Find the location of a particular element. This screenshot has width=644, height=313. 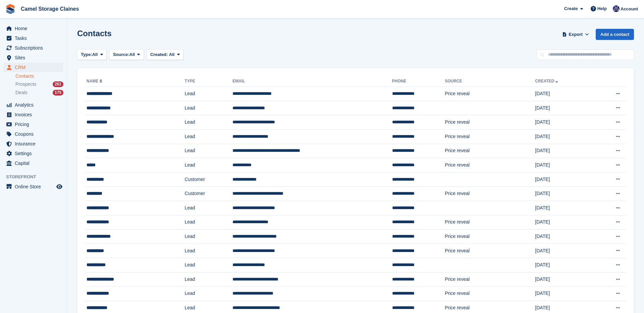

button: Source: All is located at coordinates (127, 55).